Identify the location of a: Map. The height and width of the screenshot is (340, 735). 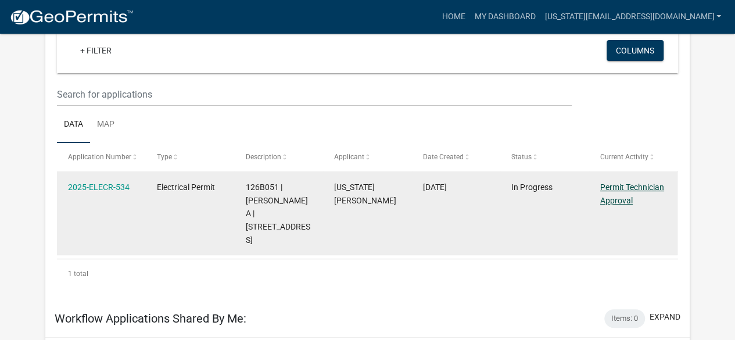
(106, 125).